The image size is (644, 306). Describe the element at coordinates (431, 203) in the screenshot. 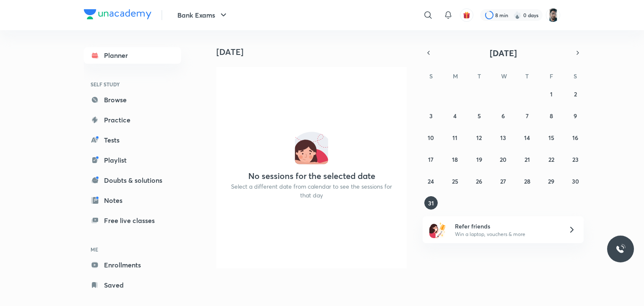

I see `abbr: August 31, 2025` at that location.